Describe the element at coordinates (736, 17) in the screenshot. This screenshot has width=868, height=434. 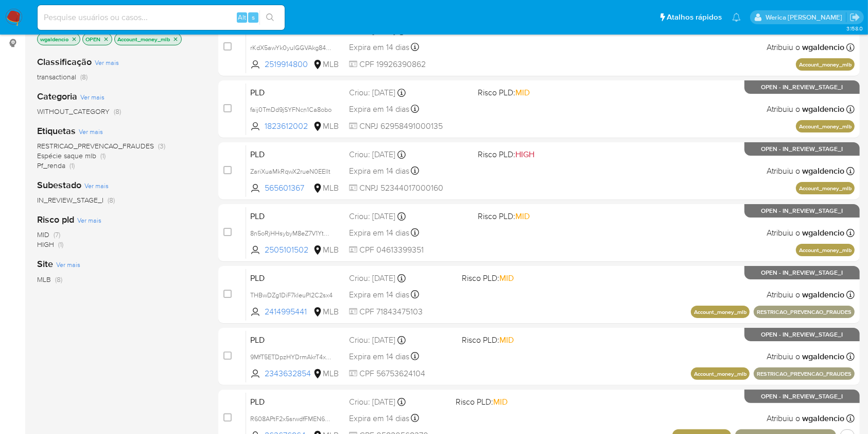
I see `a: Notificações` at that location.